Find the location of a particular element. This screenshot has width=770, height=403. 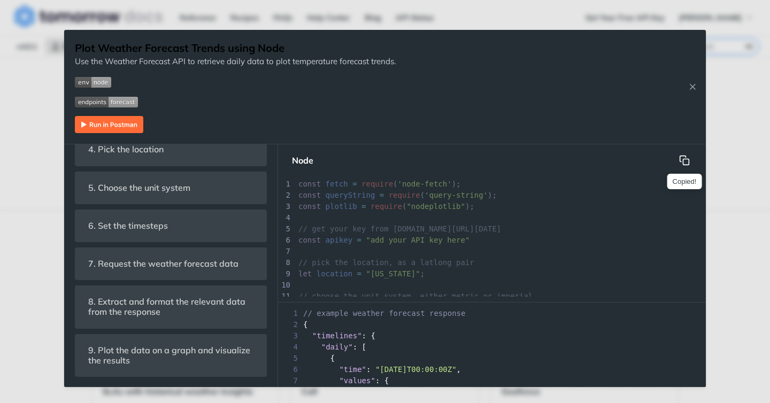

div: 4 is located at coordinates (285, 218).